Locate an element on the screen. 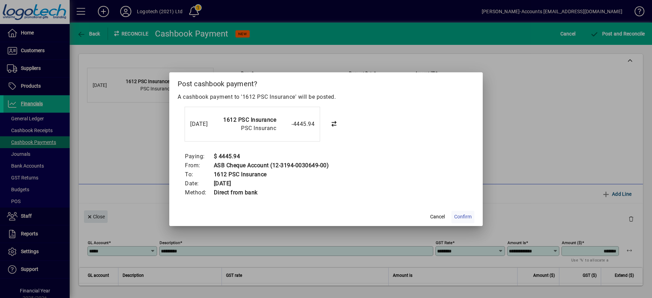 This screenshot has height=298, width=652. span: PSC Insuranc is located at coordinates (258, 128).